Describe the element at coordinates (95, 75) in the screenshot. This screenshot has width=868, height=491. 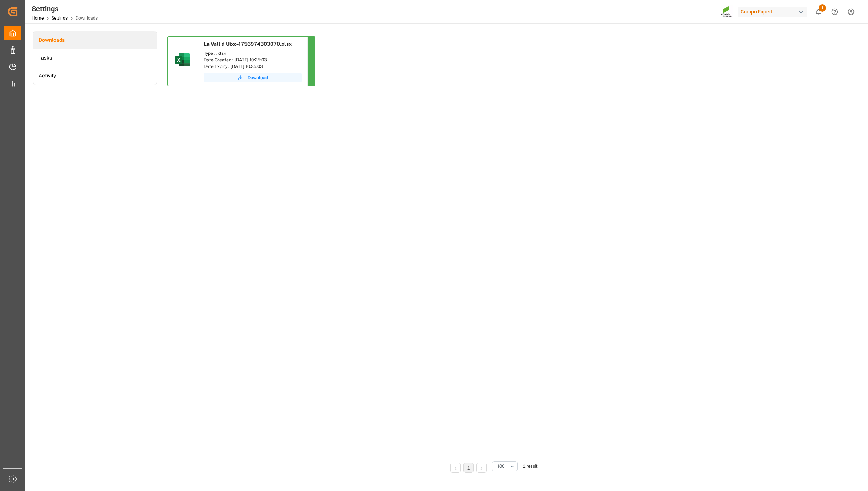
I see `li: Activity` at that location.